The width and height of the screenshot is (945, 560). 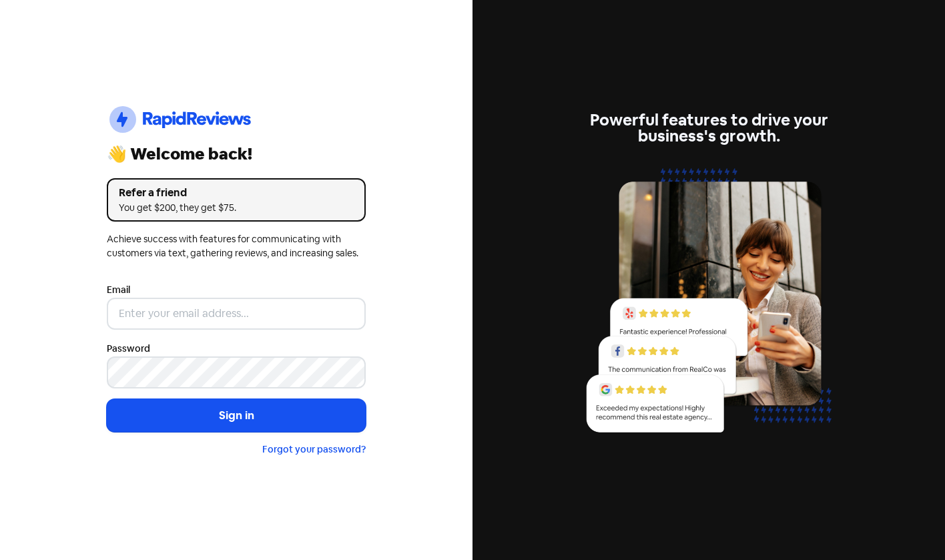 I want to click on div: You get $200, they get $75., so click(x=236, y=207).